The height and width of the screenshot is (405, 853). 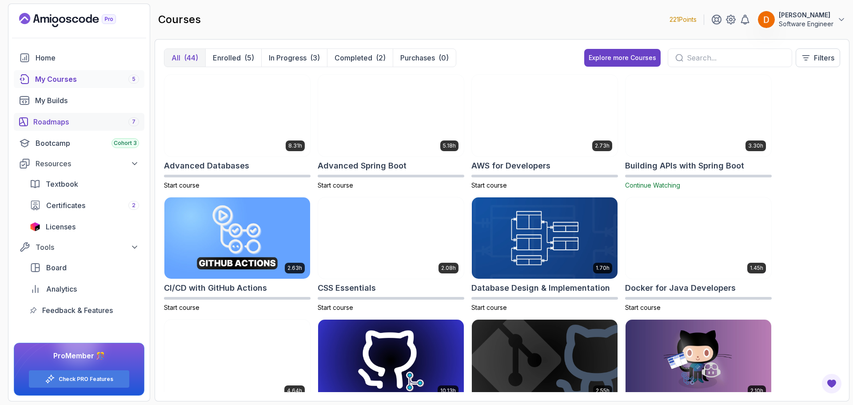 I want to click on p: 3.30h, so click(x=756, y=146).